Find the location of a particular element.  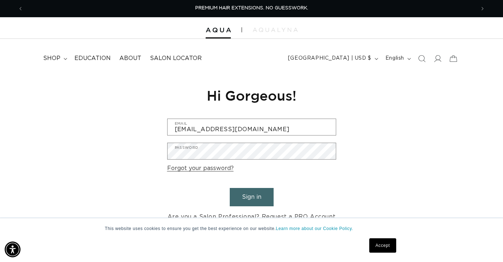

h1: Hi Gorgeous! is located at coordinates (251, 95).